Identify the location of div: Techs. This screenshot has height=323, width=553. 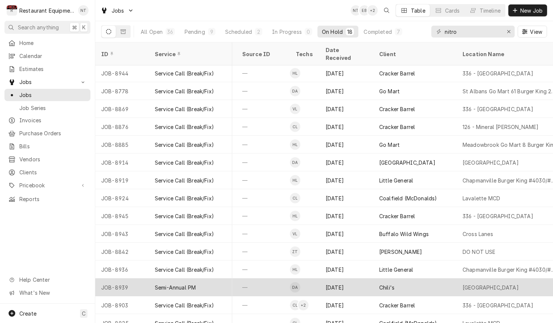
(305, 54).